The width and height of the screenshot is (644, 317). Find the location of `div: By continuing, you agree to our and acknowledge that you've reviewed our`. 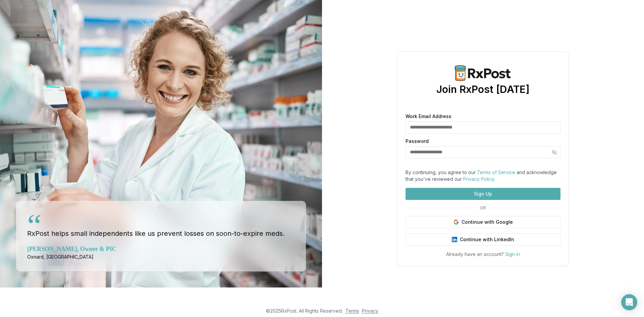

div: By continuing, you agree to our and acknowledge that you've reviewed our is located at coordinates (483, 176).